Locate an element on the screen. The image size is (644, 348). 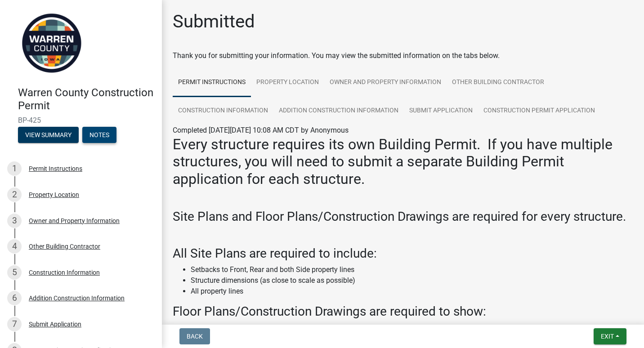
li: Setbacks to Front, Rear and both Side property lines is located at coordinates (412, 270).